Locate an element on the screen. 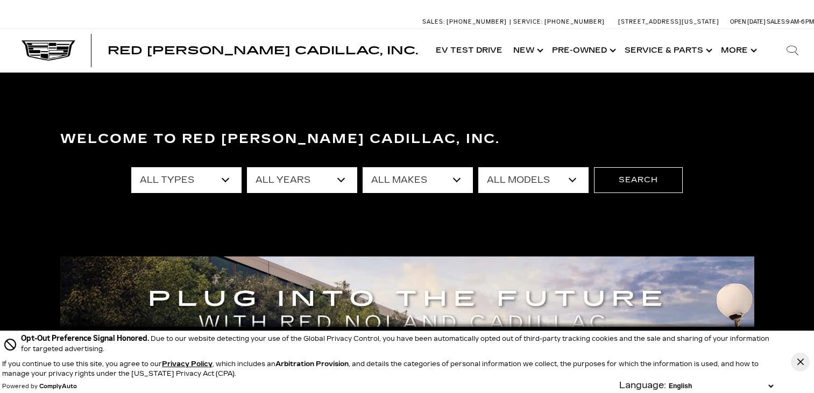 The width and height of the screenshot is (814, 393). strong: Arbitration Provision is located at coordinates (312, 364).